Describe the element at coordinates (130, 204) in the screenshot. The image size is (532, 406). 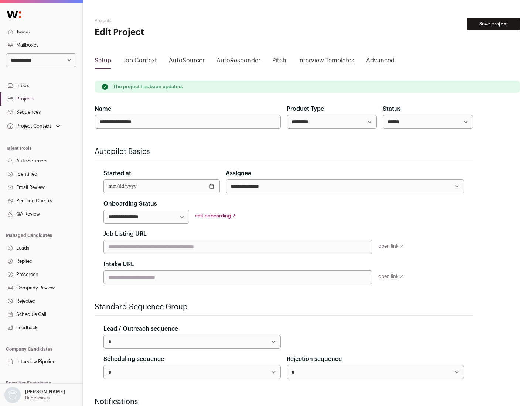
I see `label: Onboarding Status` at that location.